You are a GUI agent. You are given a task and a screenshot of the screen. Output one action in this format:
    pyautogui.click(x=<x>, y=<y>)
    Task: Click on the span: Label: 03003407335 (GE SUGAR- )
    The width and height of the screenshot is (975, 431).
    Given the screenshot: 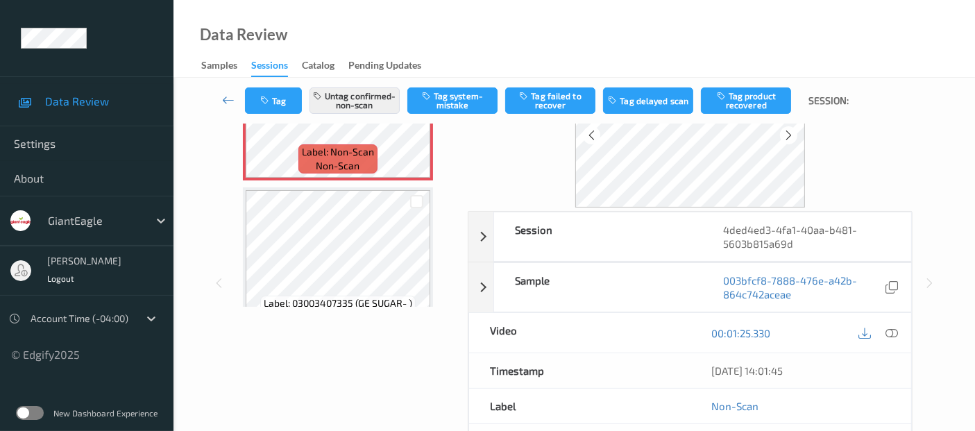 What is the action you would take?
    pyautogui.click(x=338, y=303)
    